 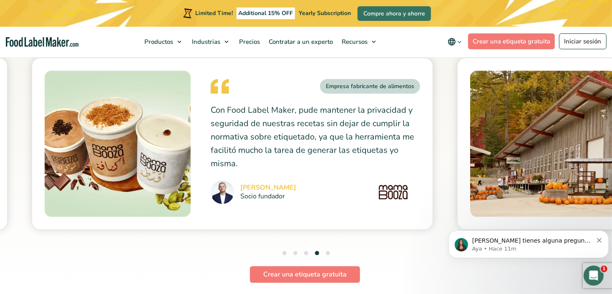 What do you see at coordinates (268, 196) in the screenshot?
I see `small: Socio fundador` at bounding box center [268, 196].